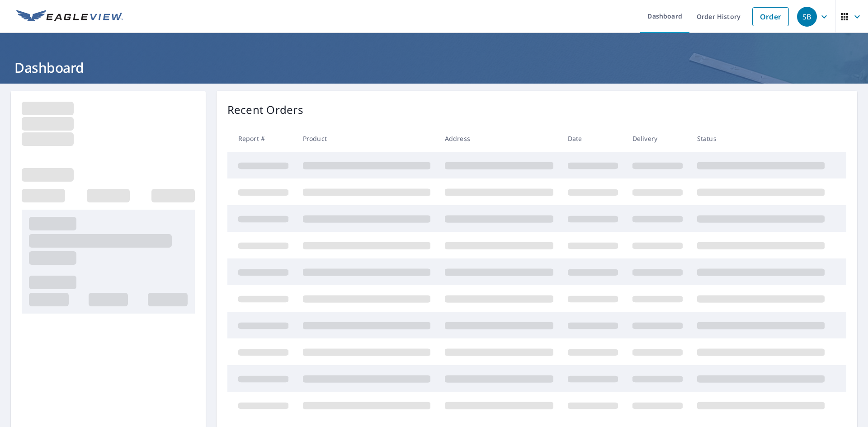  Describe the element at coordinates (761, 138) in the screenshot. I see `th: Status` at that location.